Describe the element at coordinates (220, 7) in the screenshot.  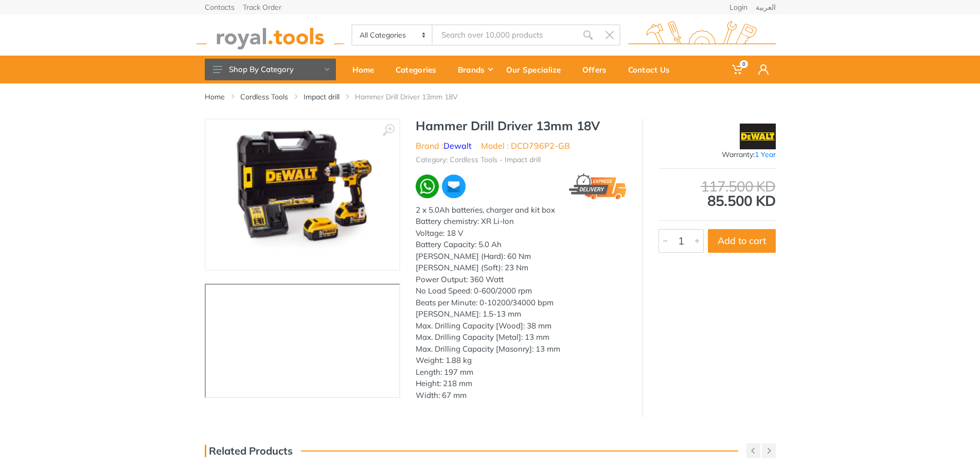
I see `a: Contacts` at that location.